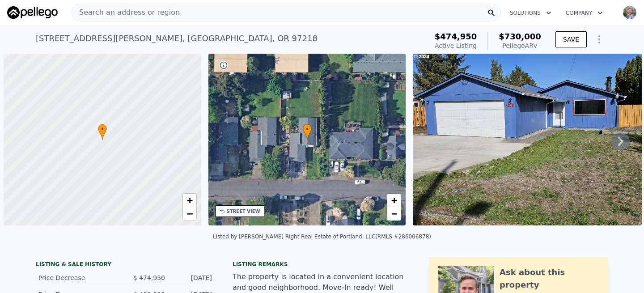 This screenshot has width=644, height=293. What do you see at coordinates (549, 278) in the screenshot?
I see `div: Ask about this property` at bounding box center [549, 278].